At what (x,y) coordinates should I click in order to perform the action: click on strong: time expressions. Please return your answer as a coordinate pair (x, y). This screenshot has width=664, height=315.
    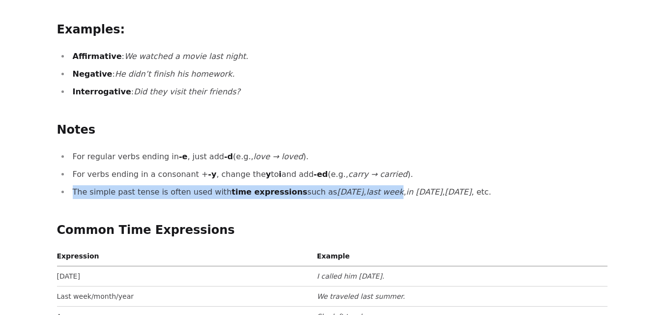
    Looking at the image, I should click on (269, 192).